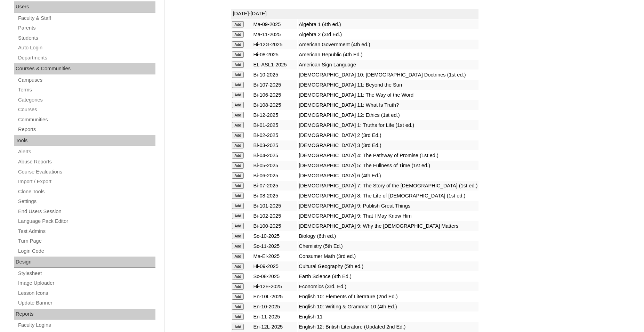 The width and height of the screenshot is (644, 332). Describe the element at coordinates (275, 25) in the screenshot. I see `td: Ma-09-2025` at that location.